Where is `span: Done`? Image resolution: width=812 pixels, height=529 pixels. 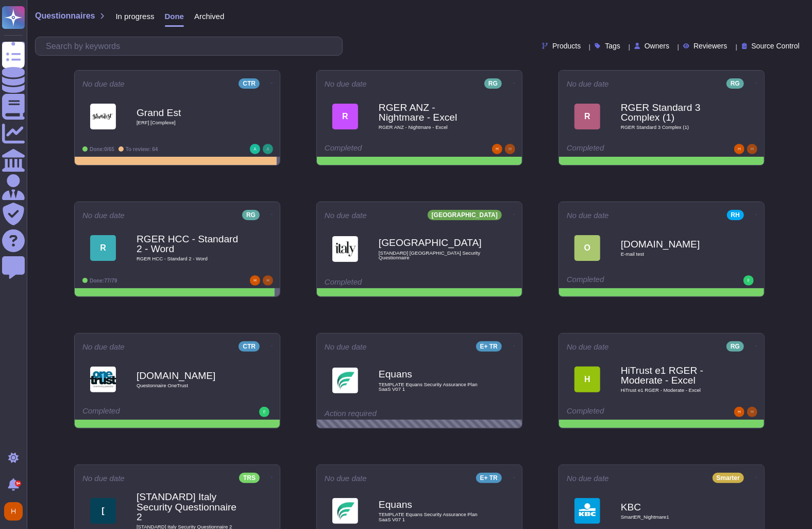
span: Done is located at coordinates (175, 16).